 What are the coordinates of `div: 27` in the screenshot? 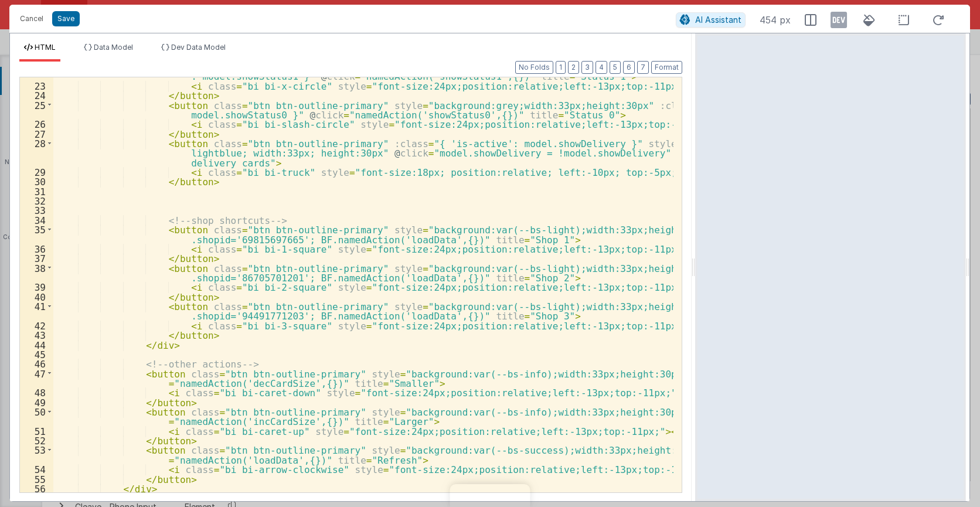 It's located at (37, 134).